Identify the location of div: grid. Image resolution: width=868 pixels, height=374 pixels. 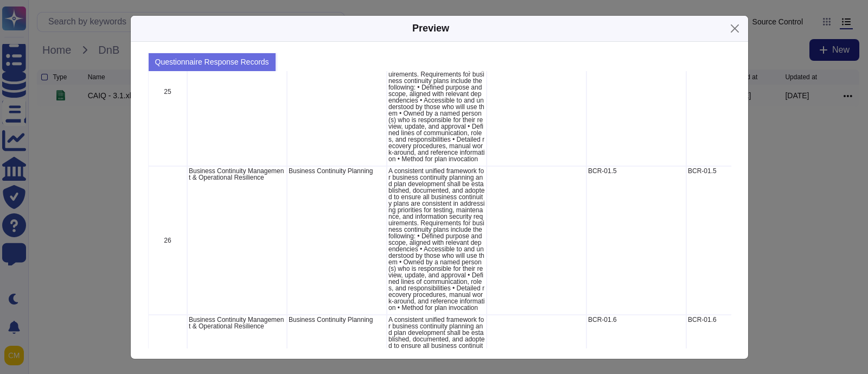
(440, 221).